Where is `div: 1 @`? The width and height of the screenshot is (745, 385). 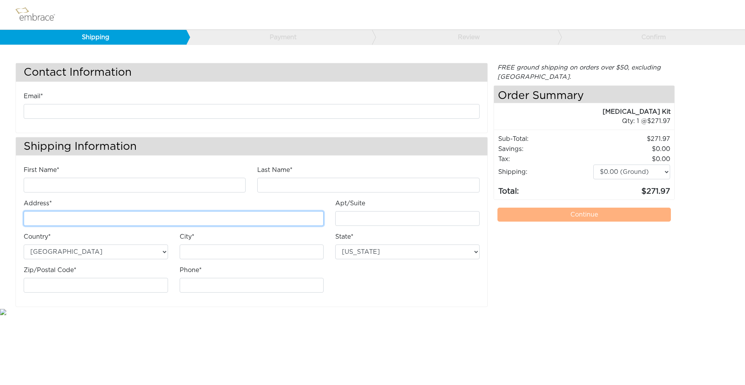 div: 1 @ is located at coordinates (587, 121).